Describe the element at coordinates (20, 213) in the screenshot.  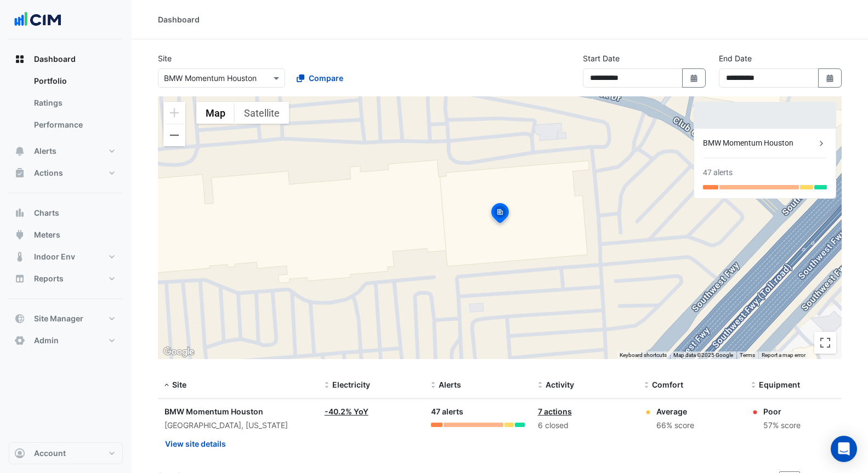
I see `app-icon: Charts` at that location.